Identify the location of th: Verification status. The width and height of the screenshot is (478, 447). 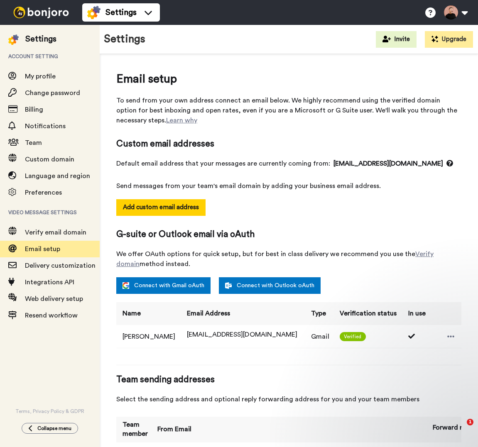
(368, 314).